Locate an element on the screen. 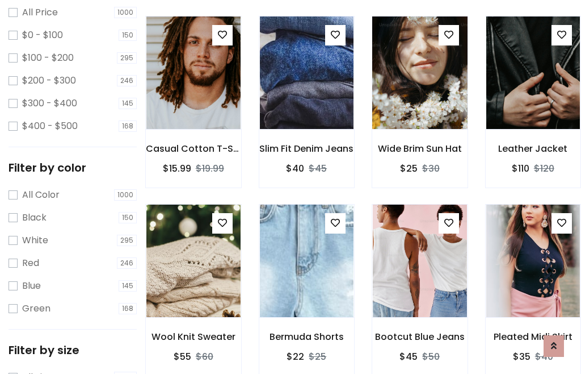 This screenshot has height=374, width=581. h6: Slim Fit Denim Jeans is located at coordinates (307, 148).